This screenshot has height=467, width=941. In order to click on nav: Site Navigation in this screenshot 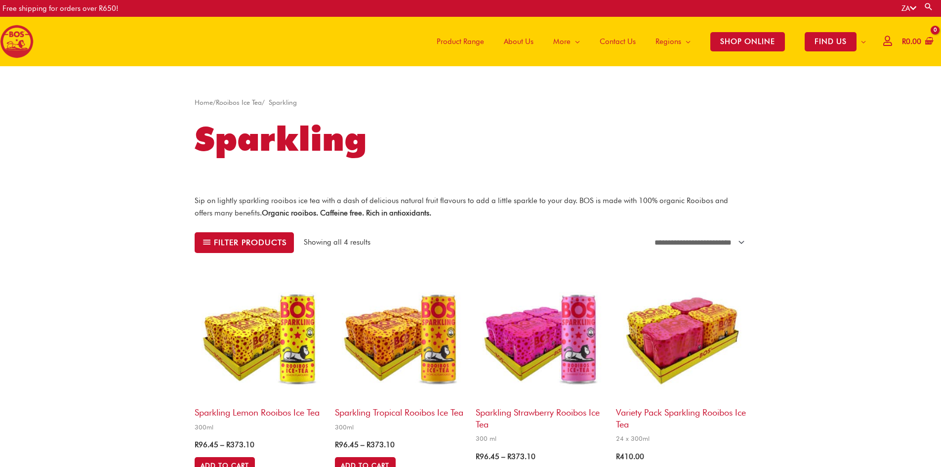, I will do `click(648, 41)`.